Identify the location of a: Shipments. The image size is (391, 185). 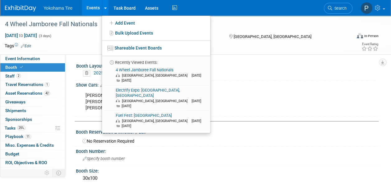
(33, 111).